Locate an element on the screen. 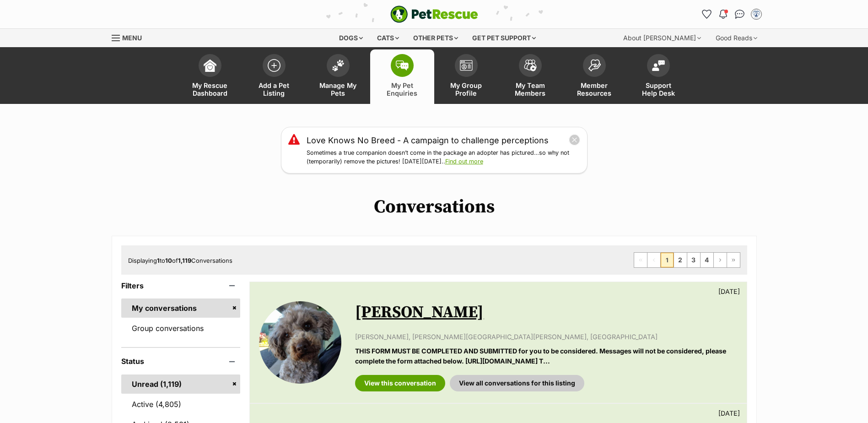 The height and width of the screenshot is (423, 868). button: My account is located at coordinates (757, 14).